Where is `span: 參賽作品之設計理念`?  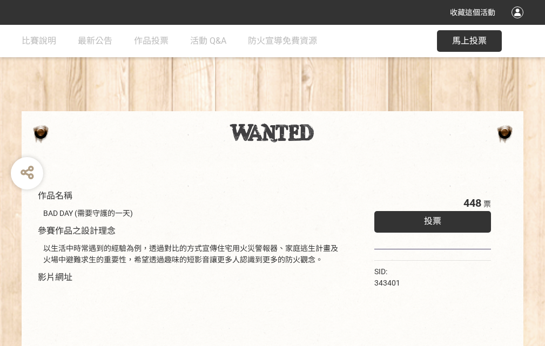 span: 參賽作品之設計理念 is located at coordinates (77, 230).